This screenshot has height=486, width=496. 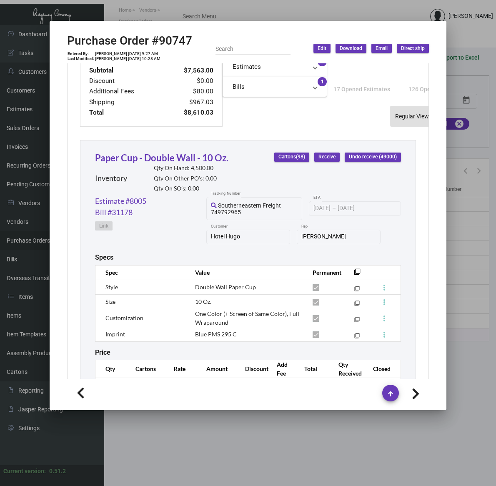 What do you see at coordinates (412, 116) in the screenshot?
I see `span: Regular View` at bounding box center [412, 116].